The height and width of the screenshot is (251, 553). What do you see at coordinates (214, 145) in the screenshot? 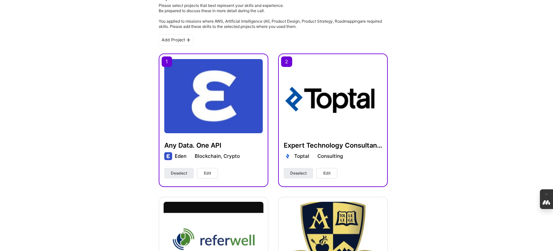
I see `h4: Any Data. One API` at bounding box center [214, 145].